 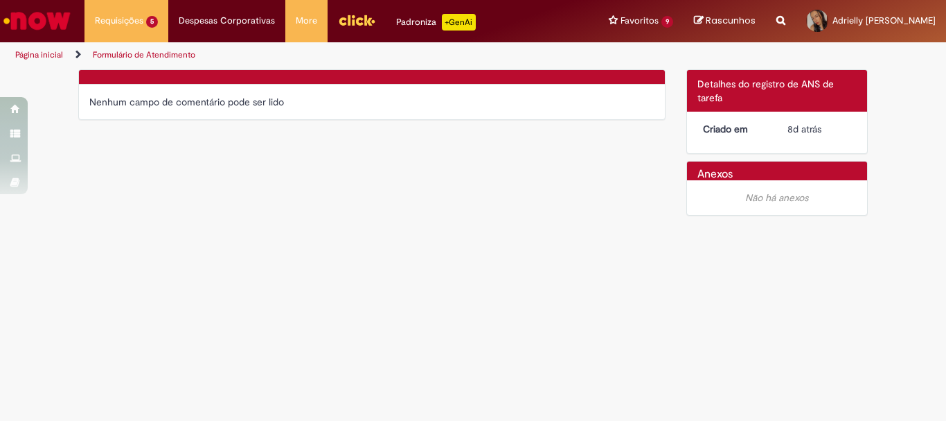 I want to click on span: More, so click(x=306, y=21).